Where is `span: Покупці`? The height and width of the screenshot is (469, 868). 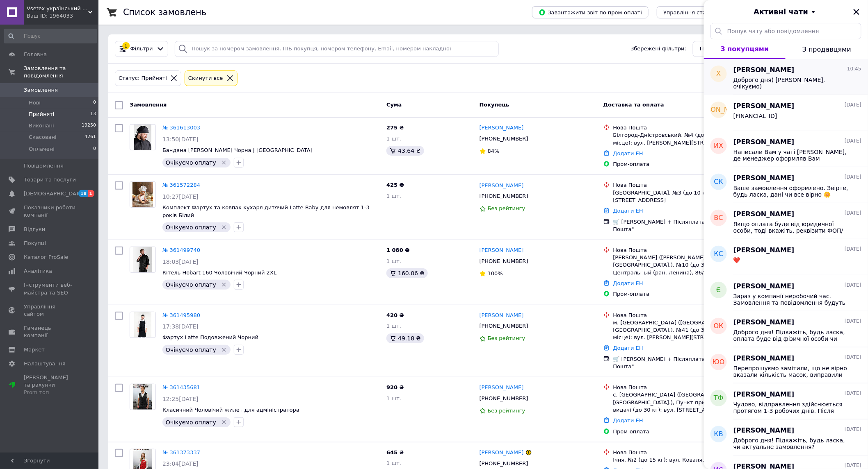
span: Покупці is located at coordinates (35, 244).